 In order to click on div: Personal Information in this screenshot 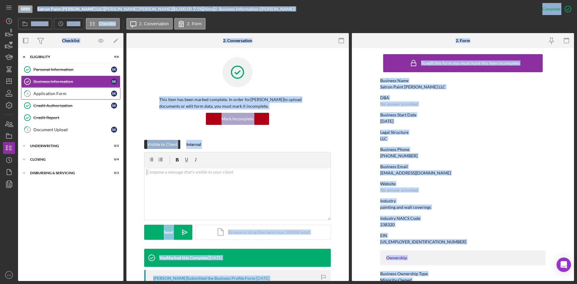, I will do `click(72, 69)`.